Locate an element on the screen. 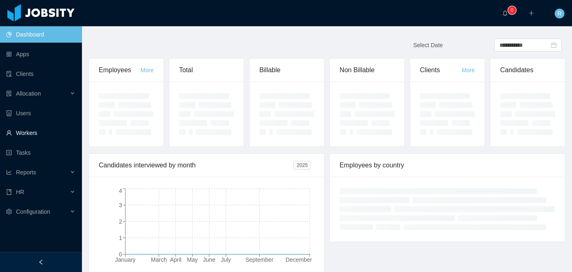 The image size is (572, 272). tspan: June is located at coordinates (209, 259).